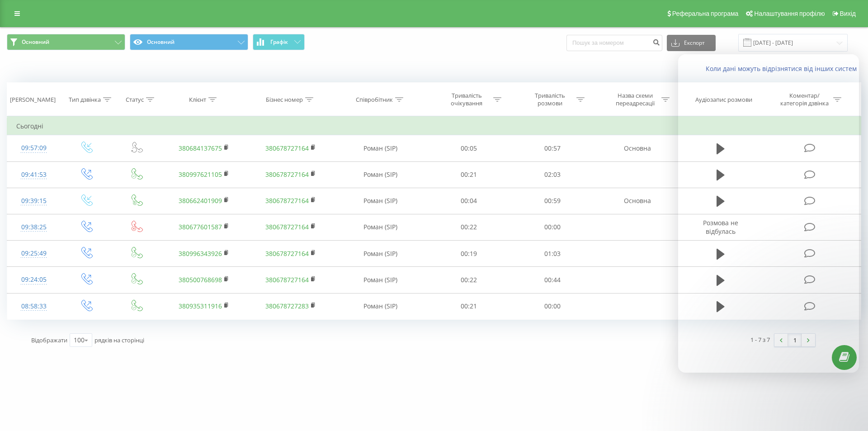 The image size is (868, 431). What do you see at coordinates (35, 42) in the screenshot?
I see `span: Основний` at bounding box center [35, 42].